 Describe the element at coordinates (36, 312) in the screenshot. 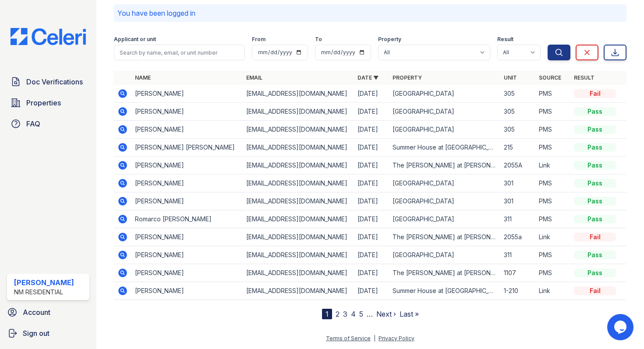

I see `span: Account` at that location.